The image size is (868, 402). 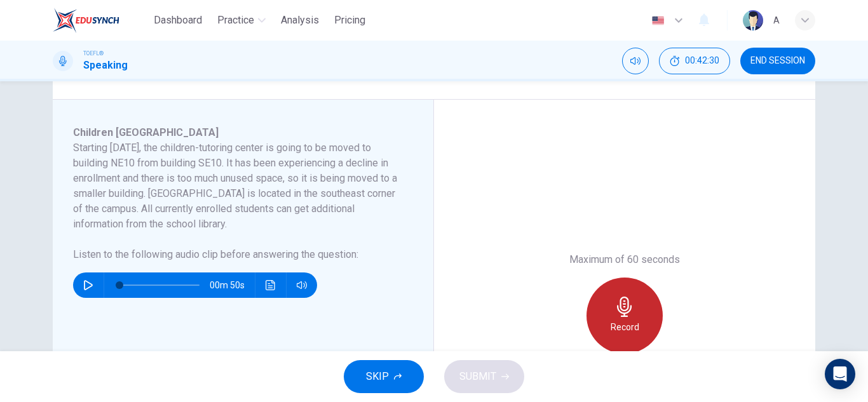 I want to click on button: Click to see the audio transcription, so click(x=270, y=285).